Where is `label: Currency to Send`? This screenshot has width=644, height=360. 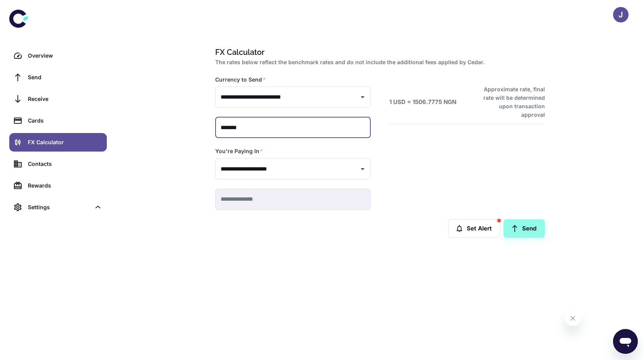
label: Currency to Send is located at coordinates (241, 80).